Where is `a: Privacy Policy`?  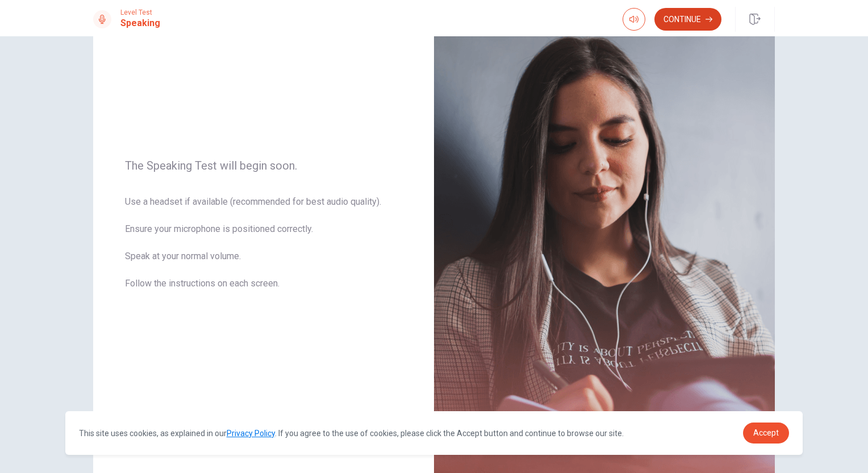 a: Privacy Policy is located at coordinates (250, 433).